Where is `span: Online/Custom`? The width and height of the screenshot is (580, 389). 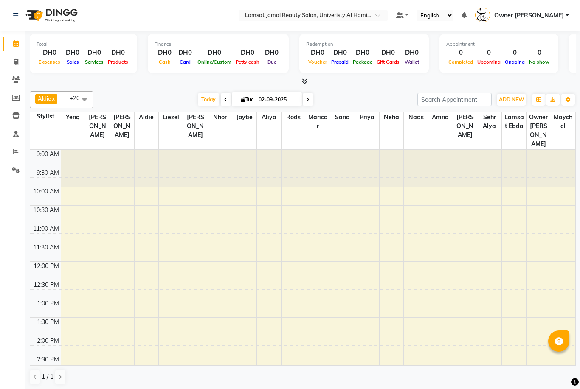 span: Online/Custom is located at coordinates (214, 62).